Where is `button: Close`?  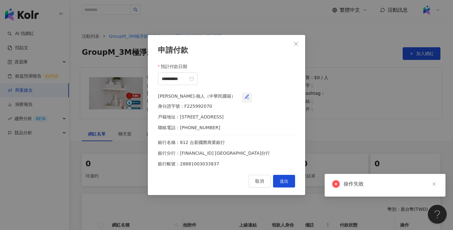 button: Close is located at coordinates (296, 44).